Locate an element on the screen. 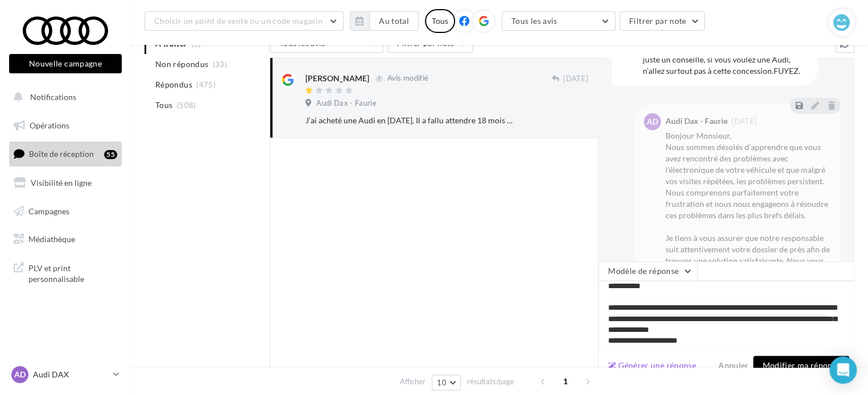 Image resolution: width=868 pixels, height=395 pixels. span: Tous is located at coordinates (164, 106).